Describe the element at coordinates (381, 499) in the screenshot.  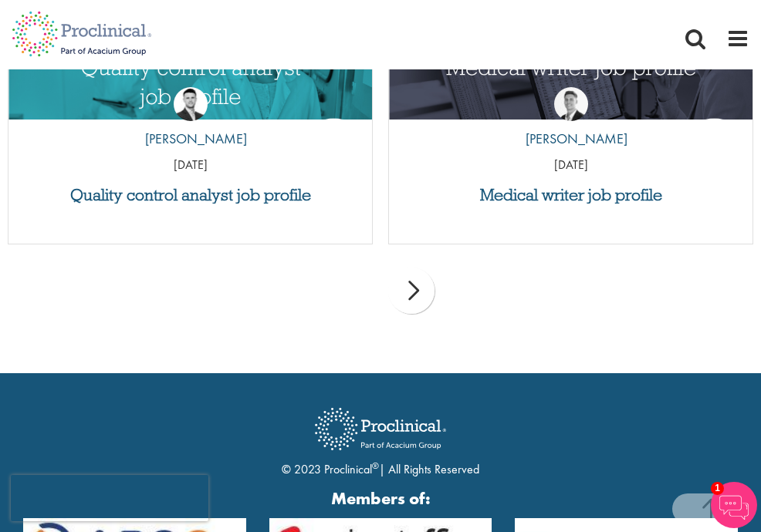
I see `strong: Members of:` at that location.